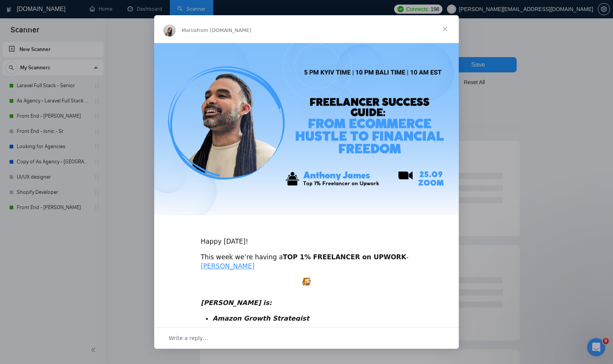 Image resolution: width=613 pixels, height=364 pixels. Describe the element at coordinates (307, 282) in the screenshot. I see `img: :excited:` at that location.